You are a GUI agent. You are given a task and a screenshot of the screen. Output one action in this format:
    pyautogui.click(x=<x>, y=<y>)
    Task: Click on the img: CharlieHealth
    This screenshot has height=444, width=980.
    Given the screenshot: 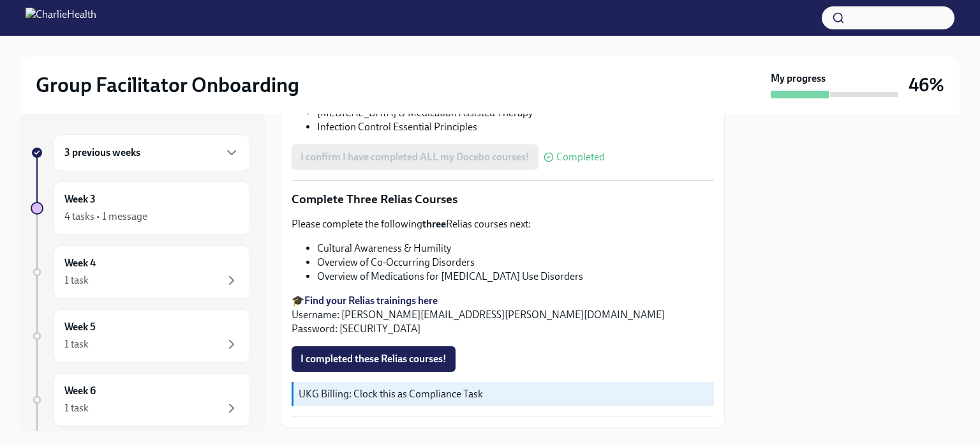 What is the action you would take?
    pyautogui.click(x=60, y=18)
    